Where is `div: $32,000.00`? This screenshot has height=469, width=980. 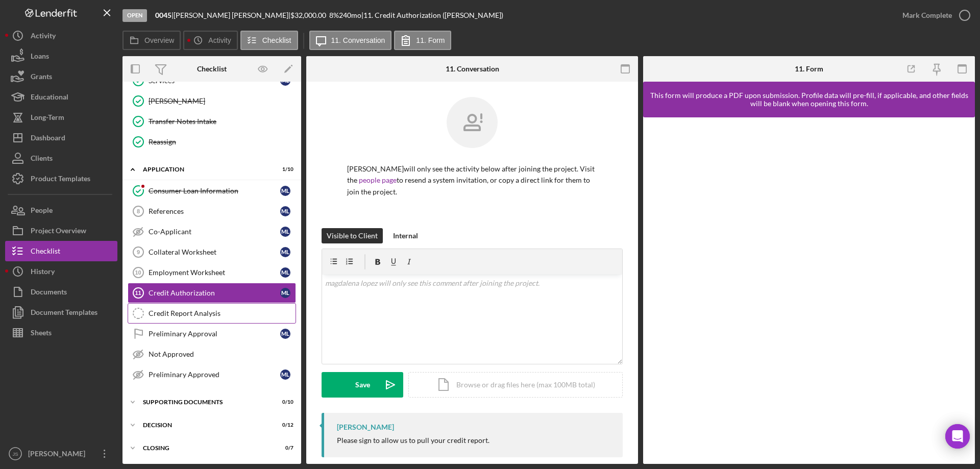
div: $32,000.00 is located at coordinates (310, 16).